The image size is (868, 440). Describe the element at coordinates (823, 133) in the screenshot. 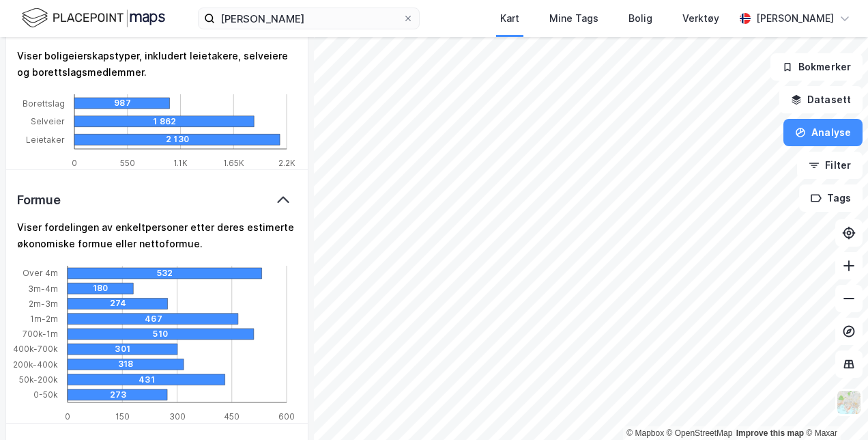

I see `button: Analyse` at that location.